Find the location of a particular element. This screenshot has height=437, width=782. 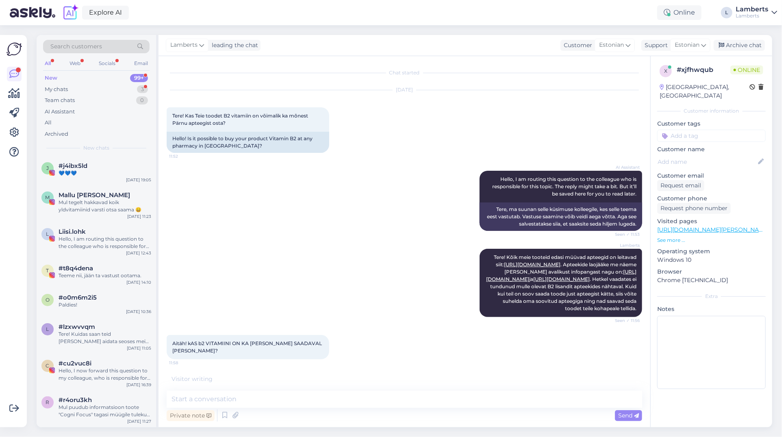

div: Private note is located at coordinates (191, 415).